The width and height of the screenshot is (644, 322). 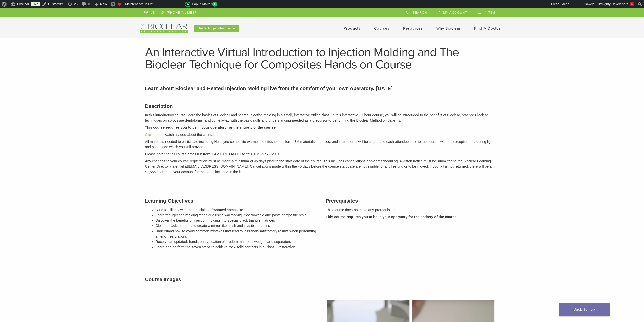 I want to click on p: Learn about Bioclear and Heated Injection Molding live from the comfort of your own operatory. [D..., so click(x=322, y=88).